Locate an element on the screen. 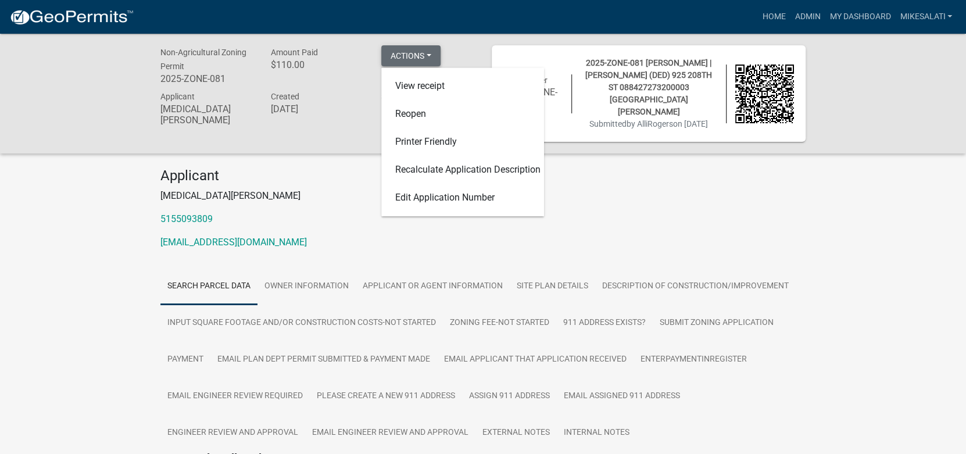 The width and height of the screenshot is (966, 454). a: Email Plan Dept Permit submitted & Payment made is located at coordinates (324, 360).